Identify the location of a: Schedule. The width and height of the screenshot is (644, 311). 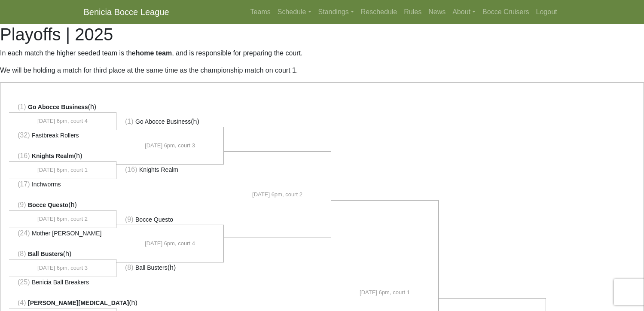
(294, 12).